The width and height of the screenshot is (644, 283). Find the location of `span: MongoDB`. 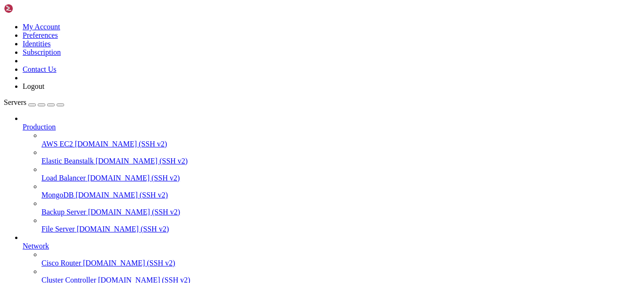

span: MongoDB is located at coordinates (57, 194).